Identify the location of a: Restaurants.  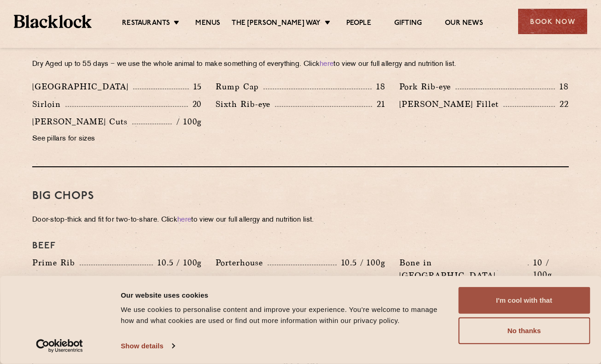
(146, 24).